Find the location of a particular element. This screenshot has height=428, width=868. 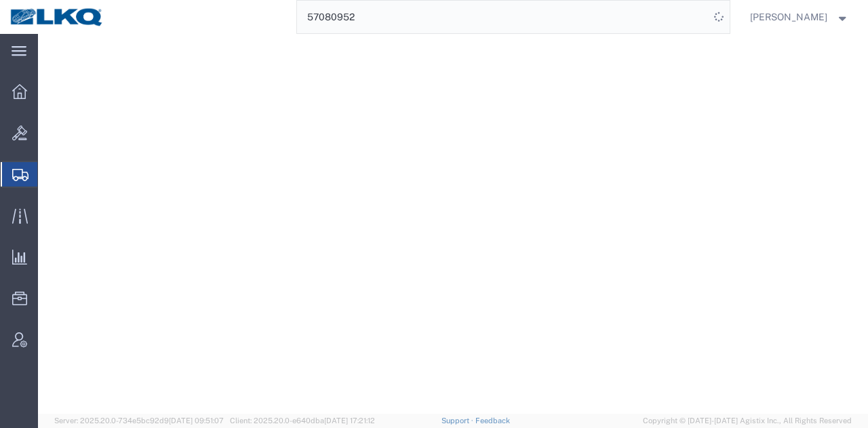

span: Server: 2025.20.0-734e5bc92d9 is located at coordinates (139, 420).